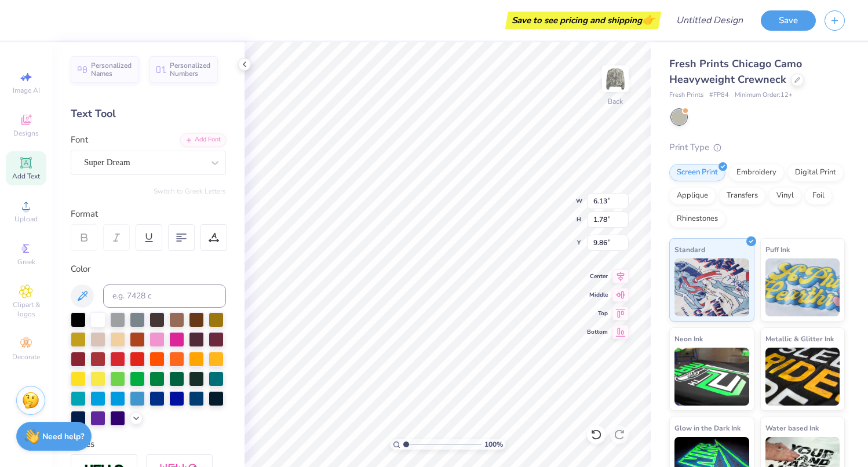 The height and width of the screenshot is (467, 868). I want to click on div: Screen Print, so click(697, 172).